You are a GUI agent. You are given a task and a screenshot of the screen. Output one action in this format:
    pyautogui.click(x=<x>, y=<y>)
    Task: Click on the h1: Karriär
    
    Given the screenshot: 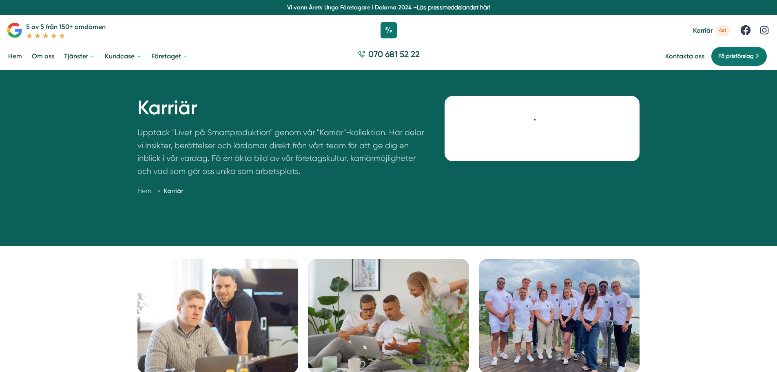 What is the action you would take?
    pyautogui.click(x=282, y=111)
    